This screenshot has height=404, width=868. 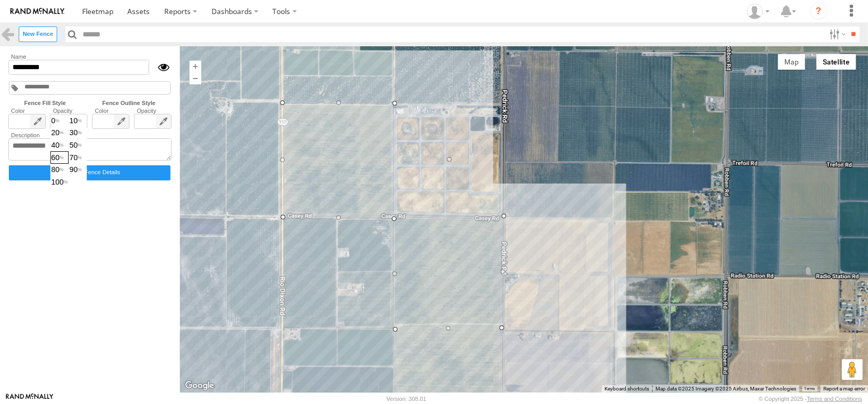 What do you see at coordinates (59, 170) in the screenshot?
I see `span: 80` at bounding box center [59, 170].